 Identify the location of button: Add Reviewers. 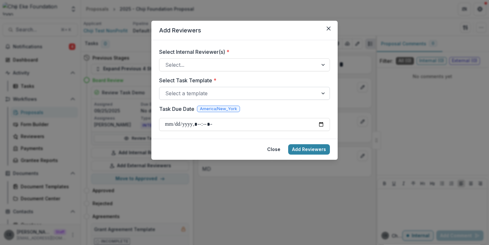
(309, 149).